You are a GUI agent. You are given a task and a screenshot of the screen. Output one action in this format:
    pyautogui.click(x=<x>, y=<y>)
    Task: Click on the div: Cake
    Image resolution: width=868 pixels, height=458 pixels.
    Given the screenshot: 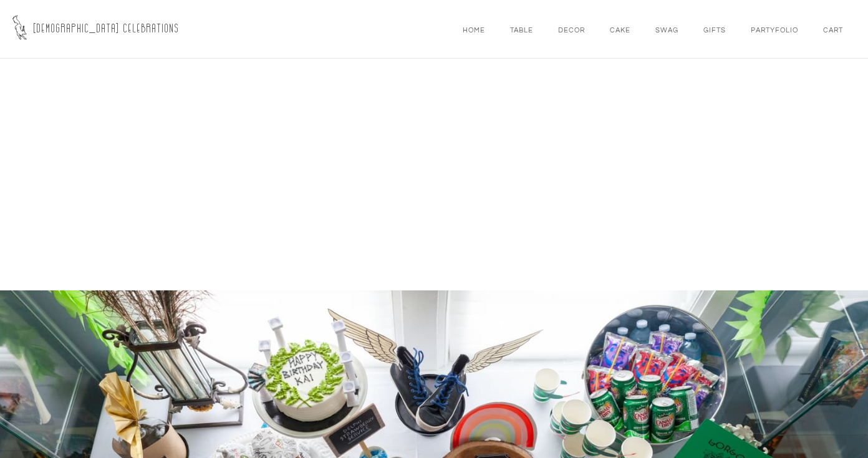 What is the action you would take?
    pyautogui.click(x=620, y=31)
    